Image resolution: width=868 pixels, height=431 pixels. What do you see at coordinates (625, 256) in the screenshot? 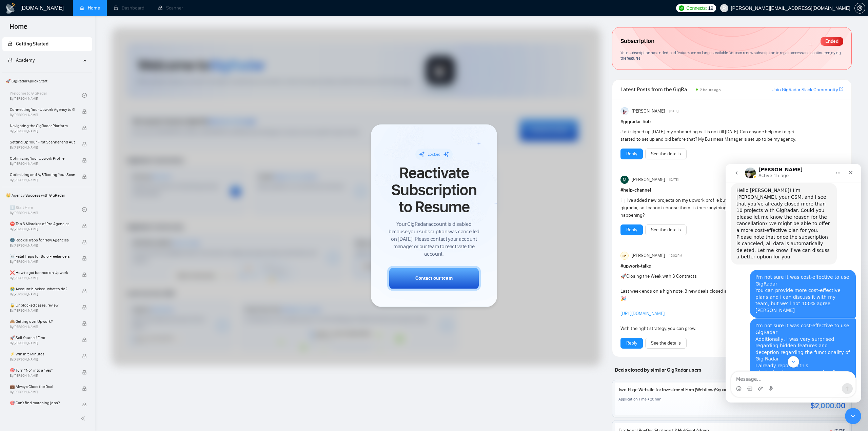
I see `div: MH` at bounding box center [625, 256].